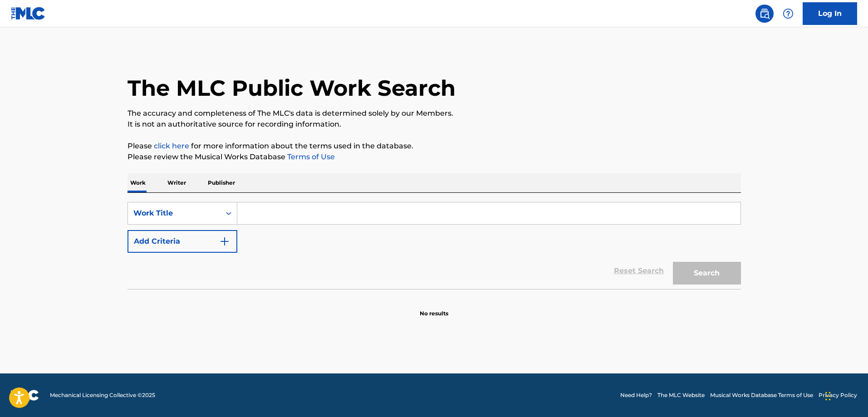 The image size is (868, 417). Describe the element at coordinates (837, 395) in the screenshot. I see `a: Privacy Policy` at that location.